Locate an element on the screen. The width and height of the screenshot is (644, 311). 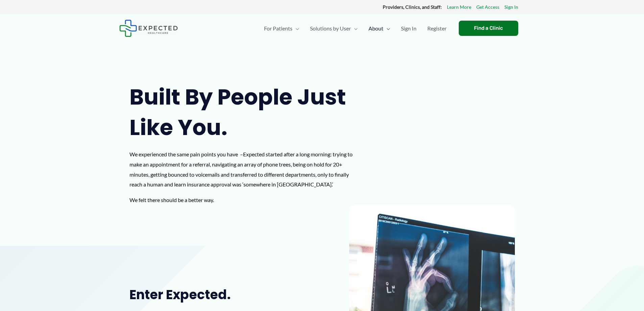
a: Find a Clinic is located at coordinates (489, 28).